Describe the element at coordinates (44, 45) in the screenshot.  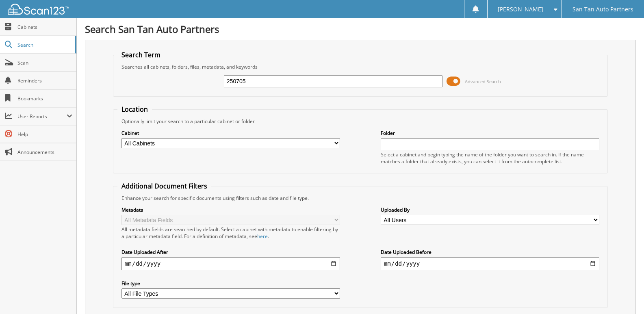
I see `span: Search` at that location.